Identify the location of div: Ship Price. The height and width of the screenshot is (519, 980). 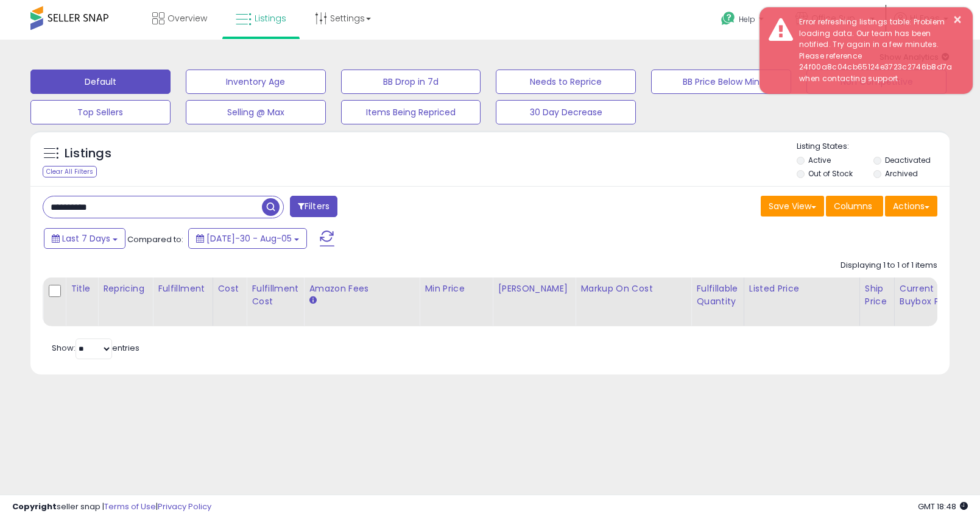
(877, 295).